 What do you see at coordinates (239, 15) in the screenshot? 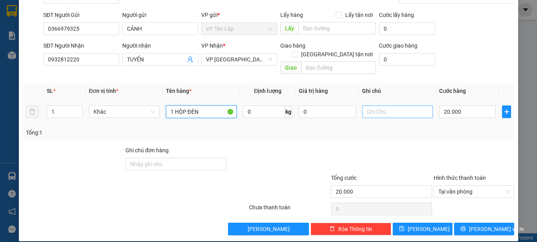
I see `div: VP gửi` at bounding box center [239, 15].